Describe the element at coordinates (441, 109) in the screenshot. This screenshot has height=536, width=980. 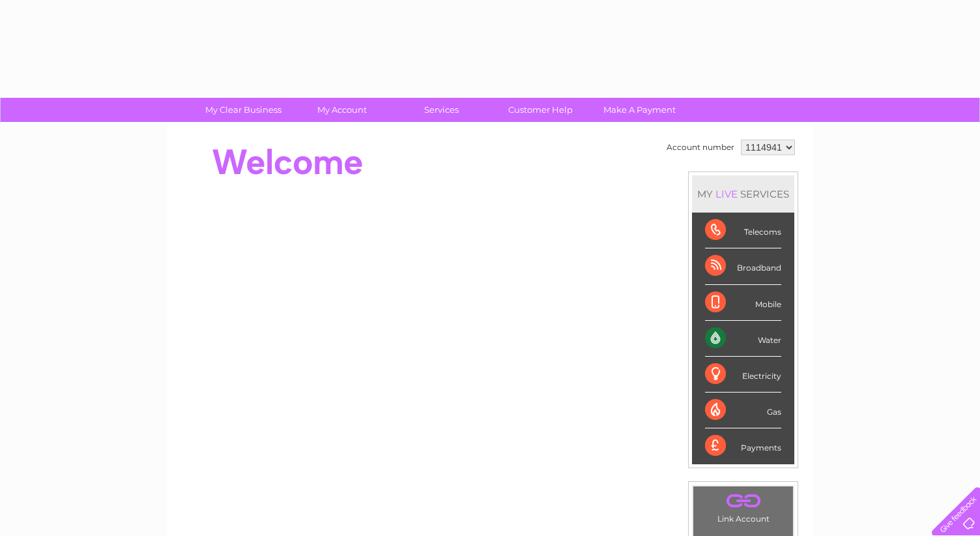
I see `a: Services` at that location.